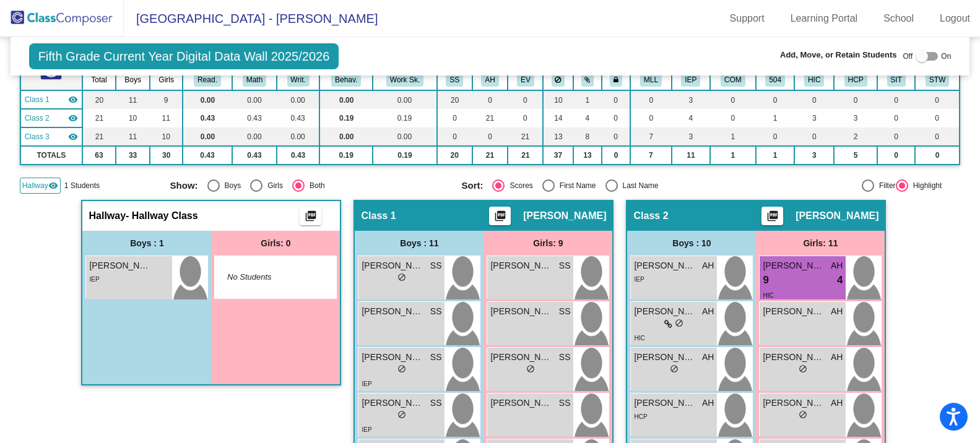 Image resolution: width=980 pixels, height=443 pixels. Describe the element at coordinates (775, 80) in the screenshot. I see `th: 504 Plan` at that location.